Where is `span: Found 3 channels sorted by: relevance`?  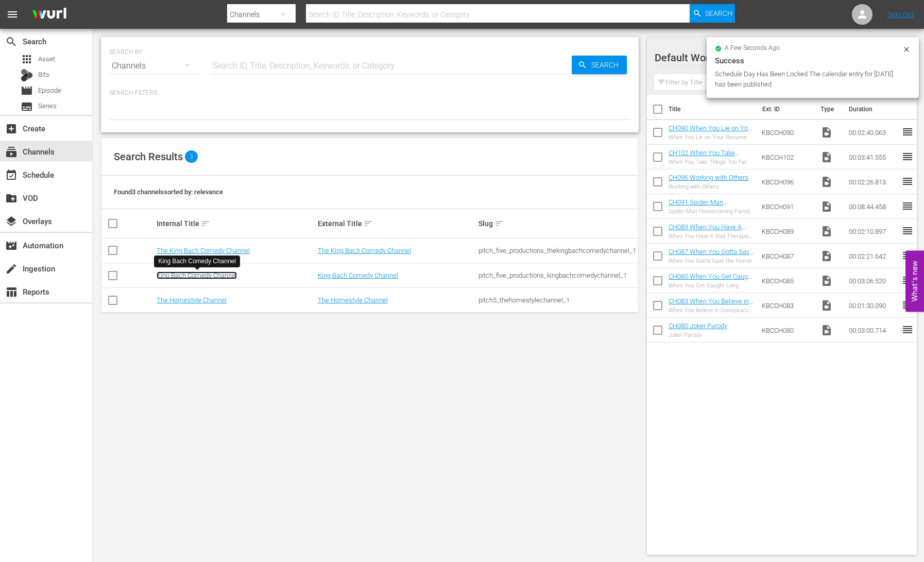
span: Found 3 channels sorted by: relevance is located at coordinates (168, 191).